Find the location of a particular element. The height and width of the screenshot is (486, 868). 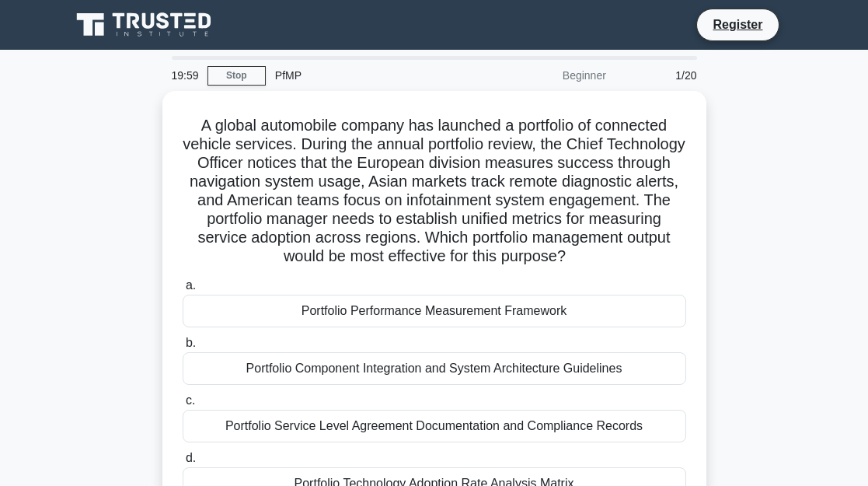

a: Stop is located at coordinates (236, 76).